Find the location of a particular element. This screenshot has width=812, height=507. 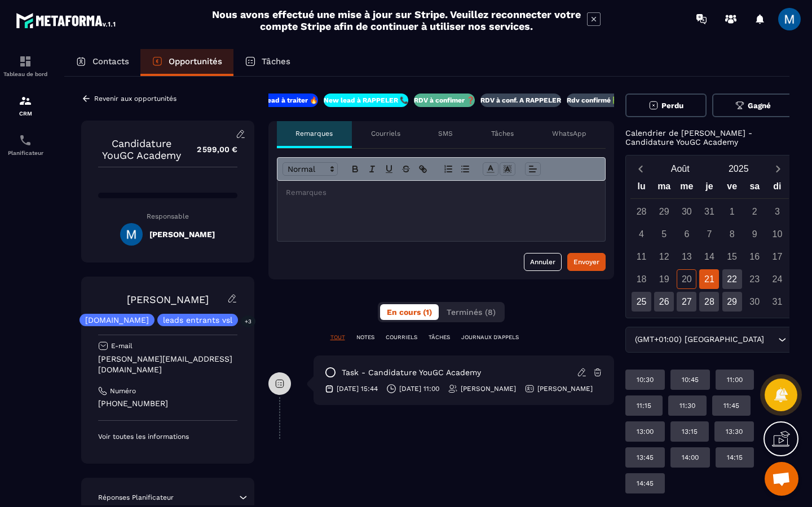

p: E-mail is located at coordinates (122, 346).